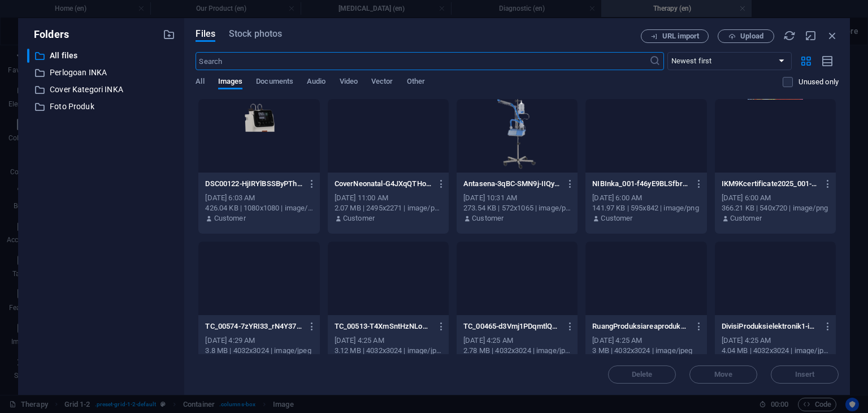  I want to click on p: NIBInka_001-f46yE9BLSfbrM8XmmjgOmA.png, so click(641, 184).